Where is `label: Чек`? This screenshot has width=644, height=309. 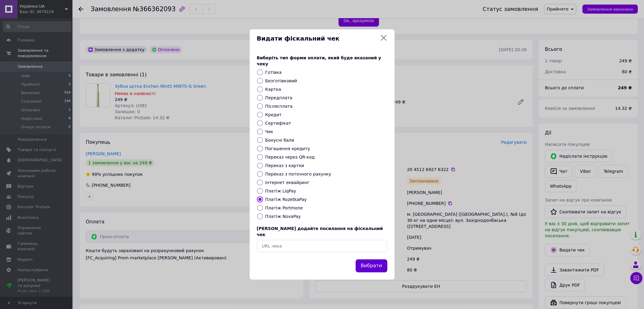 label: Чек is located at coordinates (269, 132).